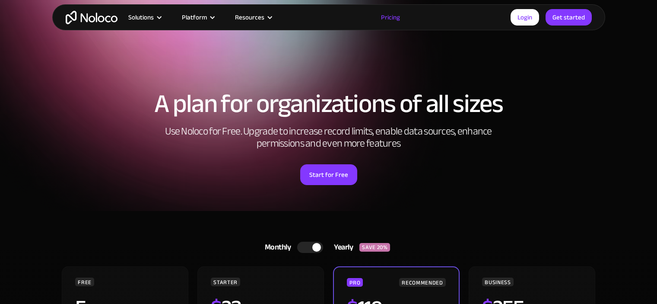 Image resolution: width=657 pixels, height=304 pixels. I want to click on div: Monthly, so click(276, 247).